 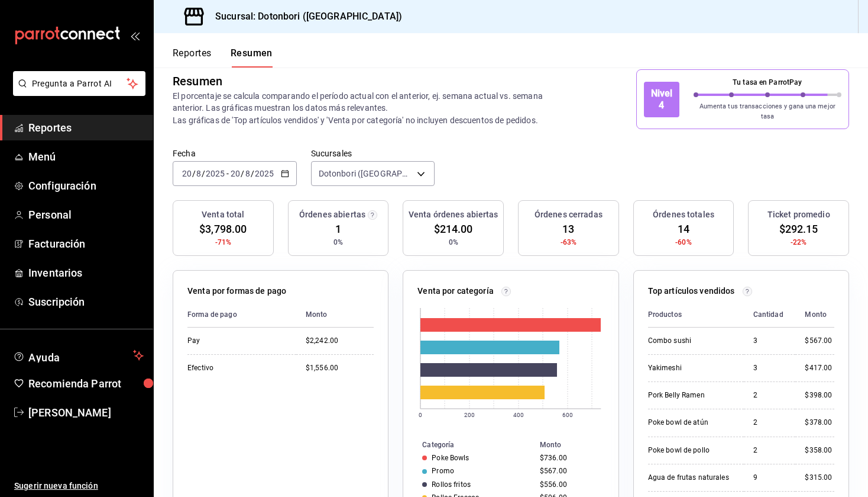 What do you see at coordinates (691, 477) in the screenshot?
I see `div: Agua de frutas naturales` at bounding box center [691, 477].